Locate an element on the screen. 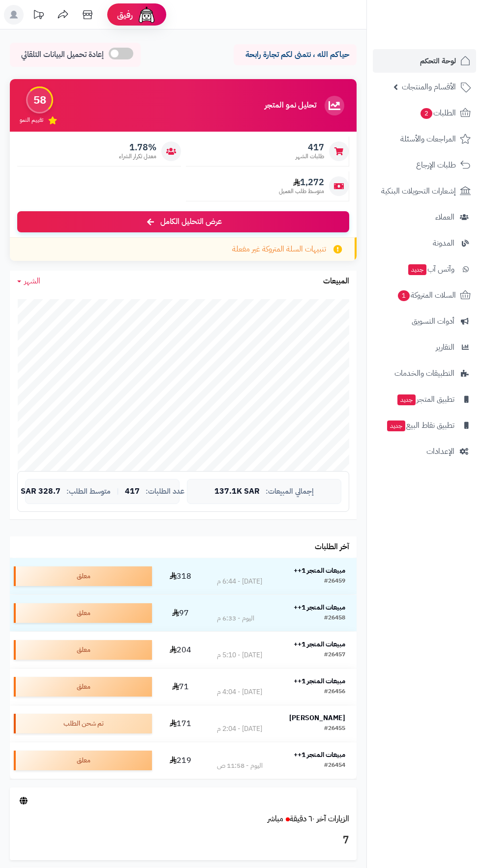  div: #26457 is located at coordinates (335, 655).